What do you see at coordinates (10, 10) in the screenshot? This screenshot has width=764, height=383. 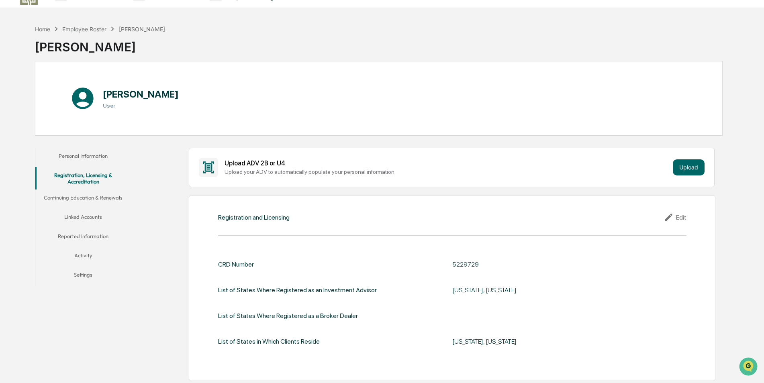 I see `button: Open customer support` at bounding box center [10, 10].